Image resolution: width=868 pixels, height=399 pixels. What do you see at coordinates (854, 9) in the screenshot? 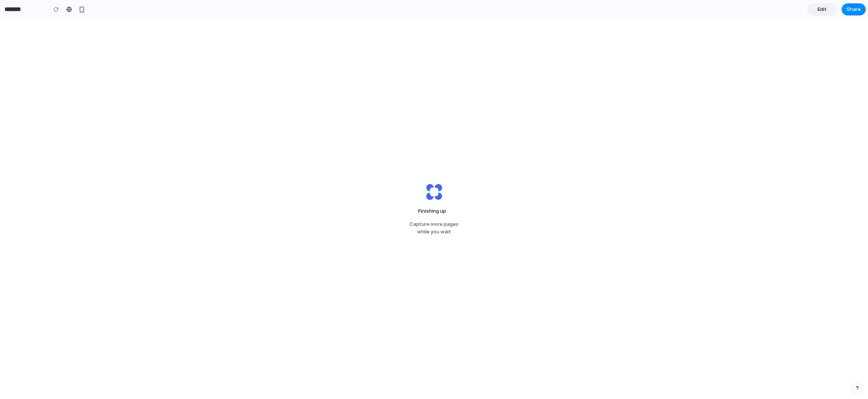
I see `button: Share` at bounding box center [854, 9].